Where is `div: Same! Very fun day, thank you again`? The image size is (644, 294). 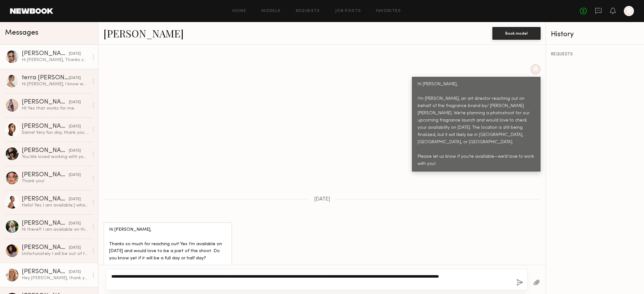
div: Same! Very fun day, thank you again is located at coordinates (55, 132).